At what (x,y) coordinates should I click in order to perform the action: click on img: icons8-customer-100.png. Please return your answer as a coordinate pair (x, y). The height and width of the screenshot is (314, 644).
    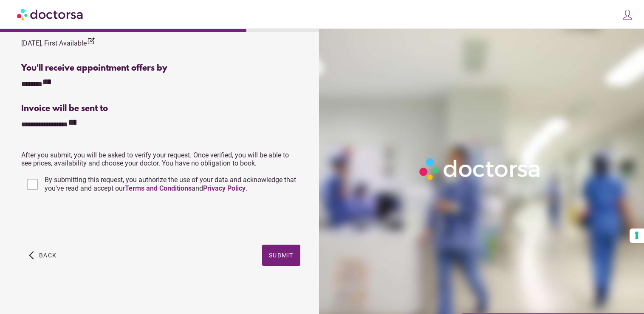
    Looking at the image, I should click on (627, 15).